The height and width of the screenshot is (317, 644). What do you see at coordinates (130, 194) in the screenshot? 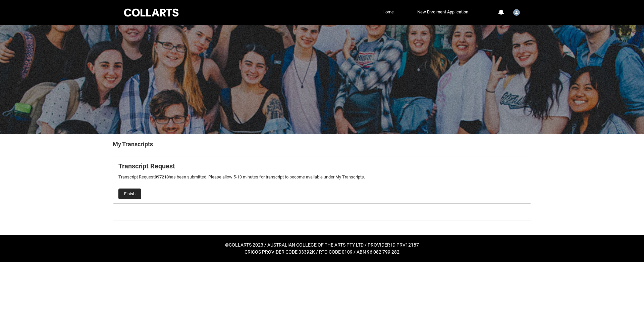
I see `button: Finish` at bounding box center [130, 194].